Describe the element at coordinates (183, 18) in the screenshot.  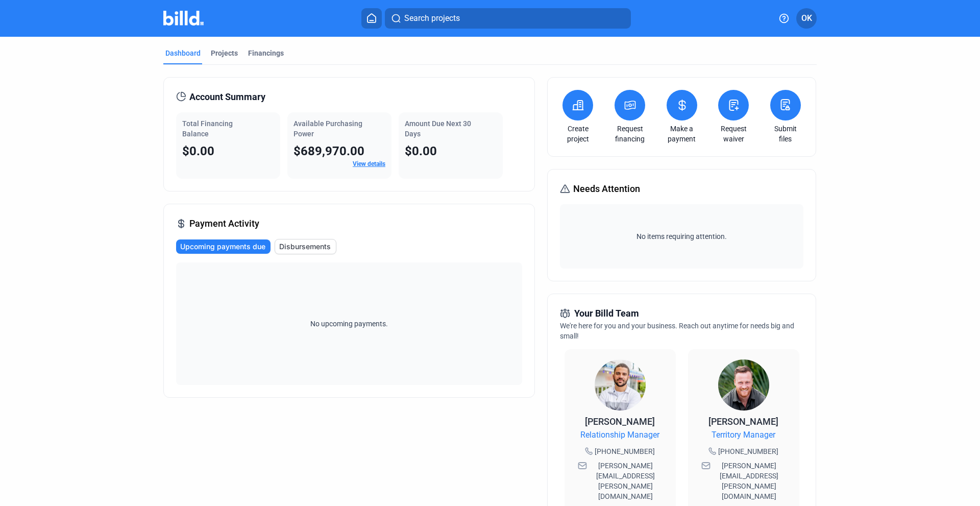
I see `img: Billd Company Logo` at that location.